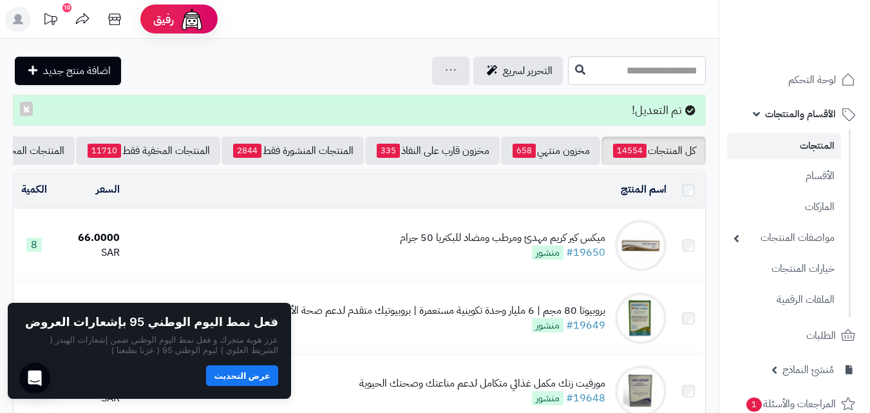 Image resolution: width=870 pixels, height=413 pixels. Describe the element at coordinates (585, 252) in the screenshot. I see `a: #19650` at that location.